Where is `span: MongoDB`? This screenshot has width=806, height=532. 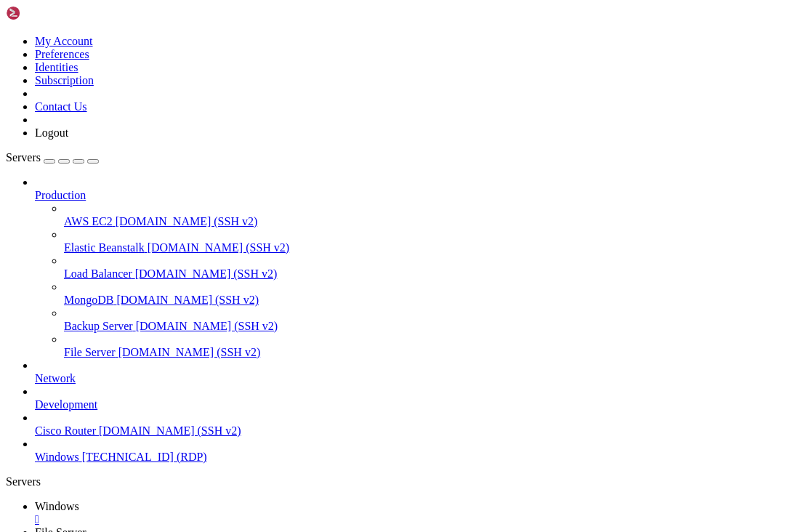 span: MongoDB is located at coordinates (88, 299).